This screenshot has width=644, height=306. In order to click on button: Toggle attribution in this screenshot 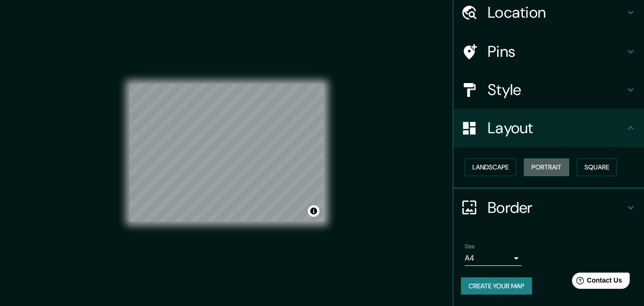, I will do `click(314, 211)`.